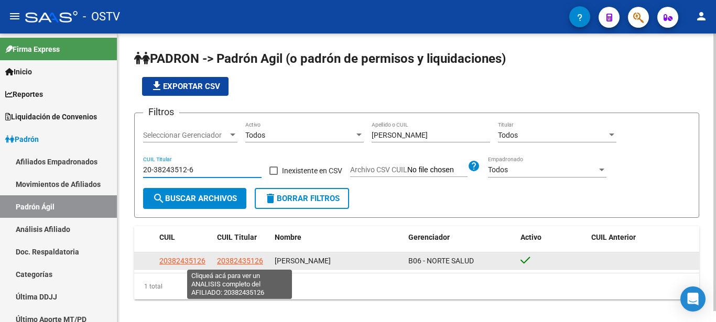 This screenshot has height=322, width=716. Describe the element at coordinates (437, 170) in the screenshot. I see `input: Archivo CSV CUIL` at that location.